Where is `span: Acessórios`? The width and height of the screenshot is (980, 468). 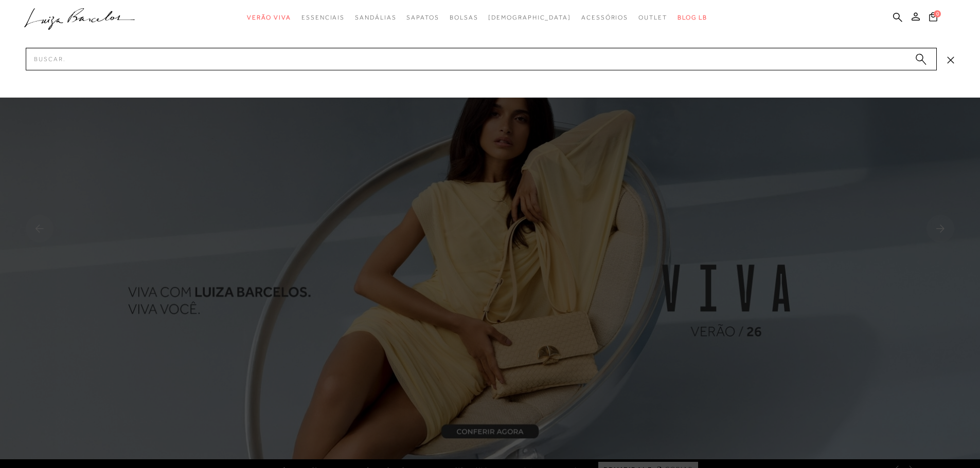 span: Acessórios is located at coordinates (604, 18).